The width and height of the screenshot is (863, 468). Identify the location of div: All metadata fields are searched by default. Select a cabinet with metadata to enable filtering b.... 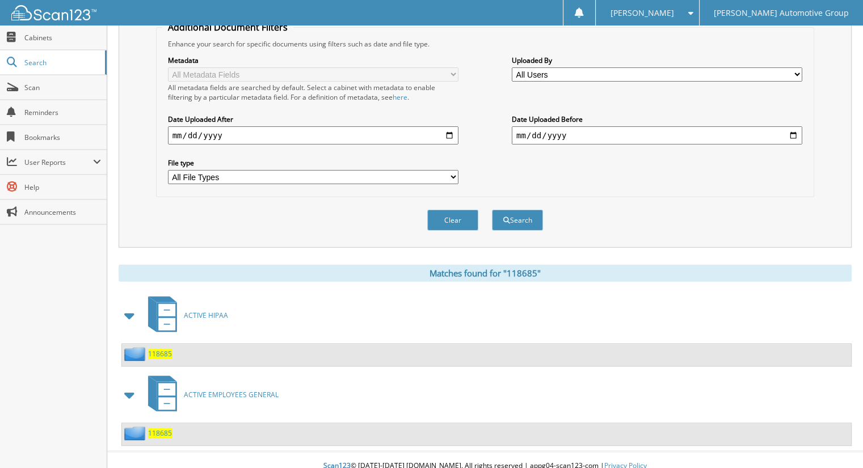
(313, 92).